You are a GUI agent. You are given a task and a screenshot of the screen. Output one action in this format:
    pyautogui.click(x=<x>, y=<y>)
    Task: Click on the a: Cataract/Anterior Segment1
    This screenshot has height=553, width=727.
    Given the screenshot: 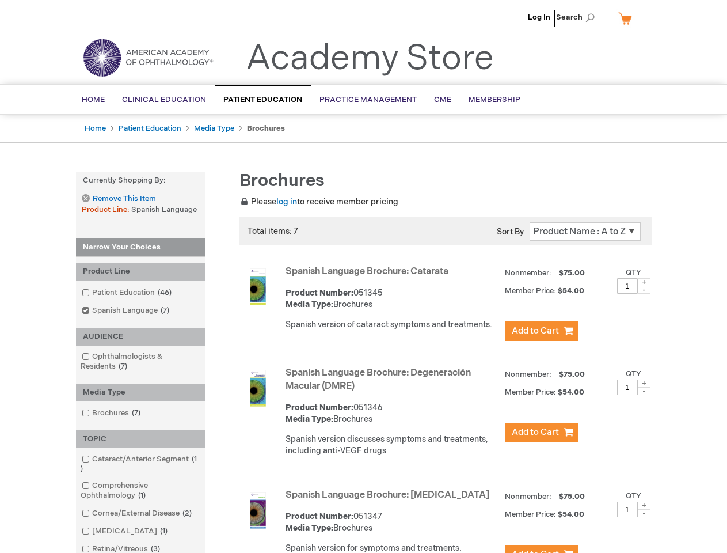 What is the action you would take?
    pyautogui.click(x=140, y=464)
    